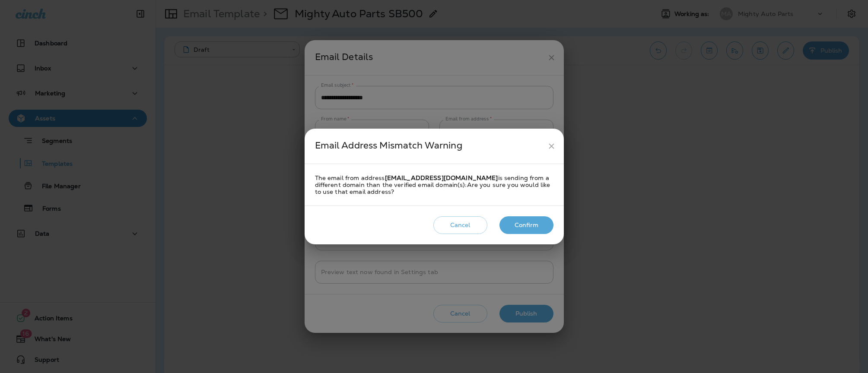 The width and height of the screenshot is (868, 373). What do you see at coordinates (434, 185) in the screenshot?
I see `div: The email from address is sending from a different domain than the verified email domain(s): Are ...` at bounding box center [434, 185].